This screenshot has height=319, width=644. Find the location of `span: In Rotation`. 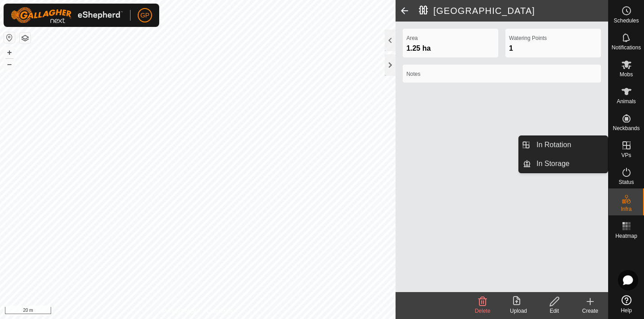

span: In Rotation is located at coordinates (553, 145).